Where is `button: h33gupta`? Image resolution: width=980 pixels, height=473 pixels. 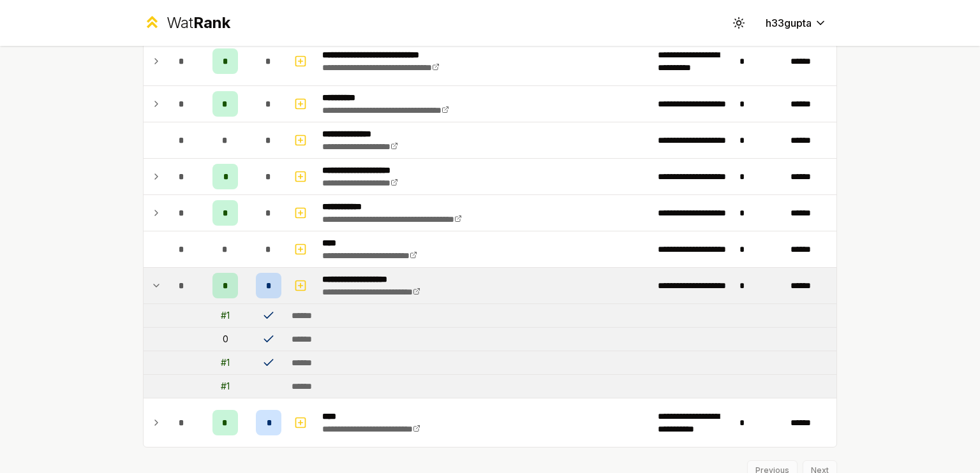
button: h33gupta is located at coordinates (796, 23).